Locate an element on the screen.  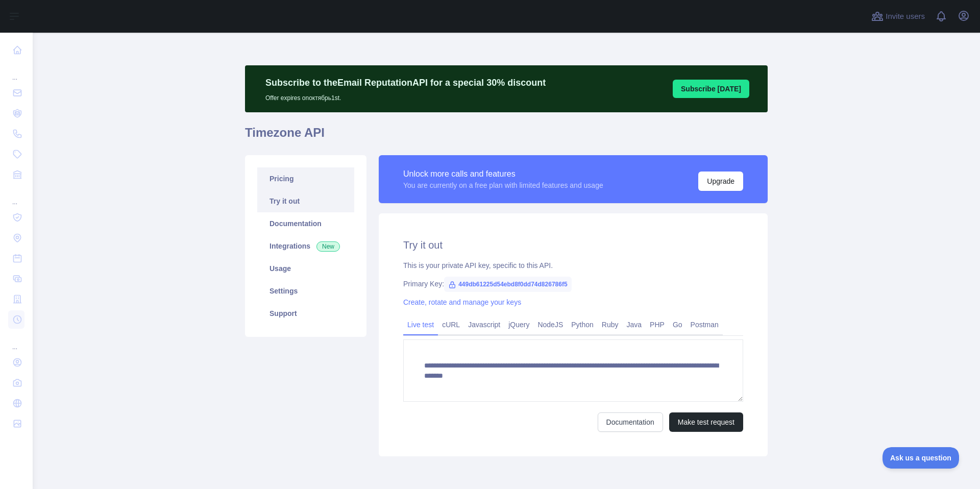
h1: Timezone API is located at coordinates (506, 137).